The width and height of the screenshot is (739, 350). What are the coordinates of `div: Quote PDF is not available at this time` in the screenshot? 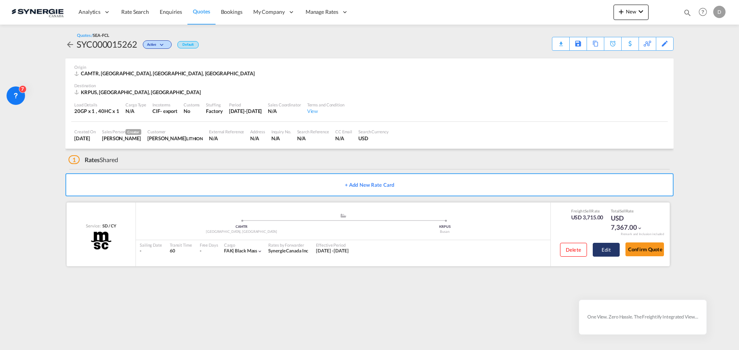 It's located at (561, 41).